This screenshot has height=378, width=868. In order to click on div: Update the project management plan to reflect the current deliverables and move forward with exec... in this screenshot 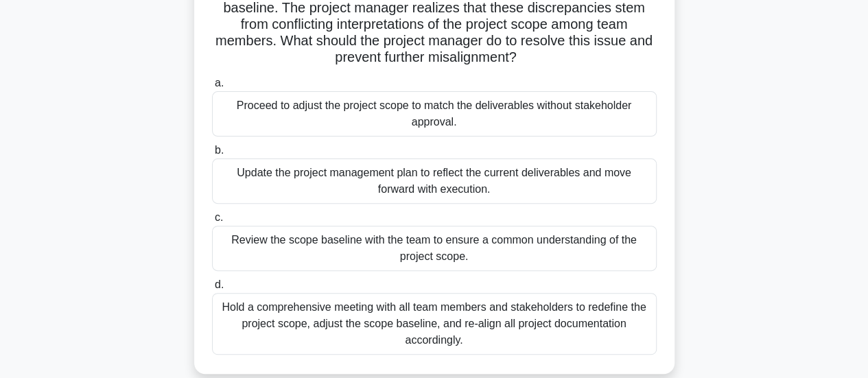, I will do `click(434, 181)`.